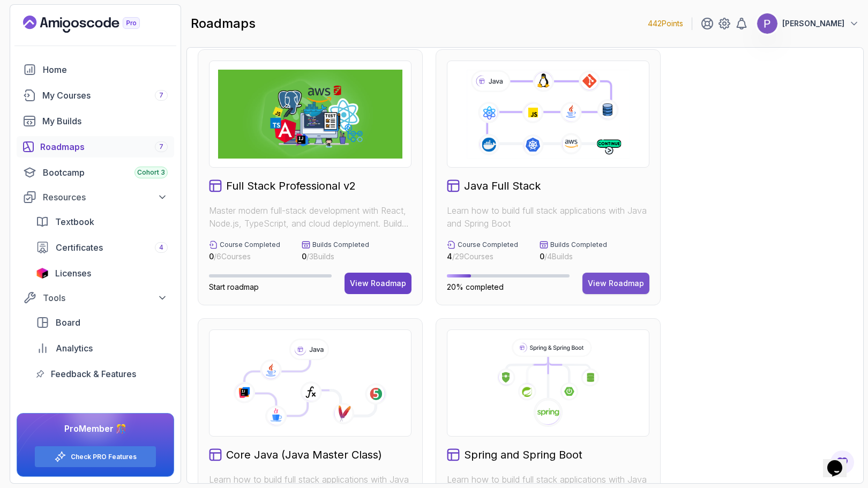 Image resolution: width=868 pixels, height=488 pixels. I want to click on a: feedback, so click(102, 374).